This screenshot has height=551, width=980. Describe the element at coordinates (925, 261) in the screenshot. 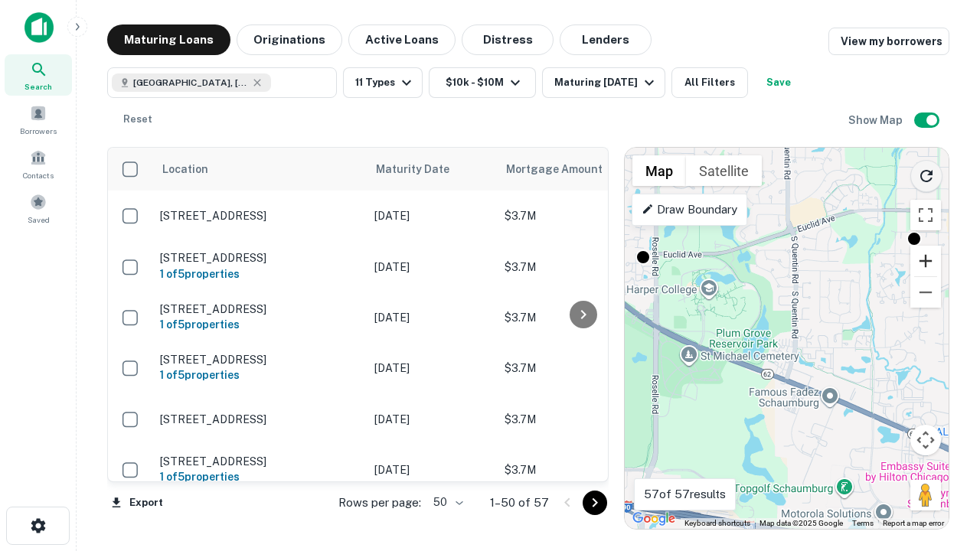

I see `button: Zoom in` at that location.